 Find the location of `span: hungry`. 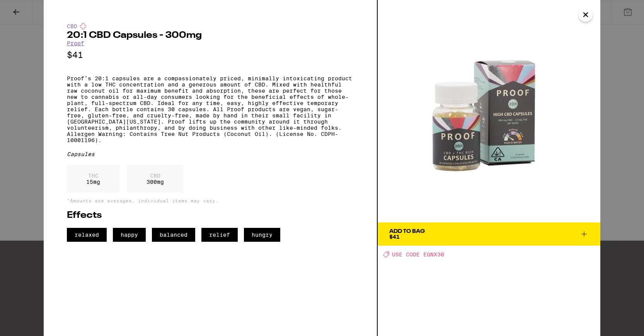

span: hungry is located at coordinates (262, 235).